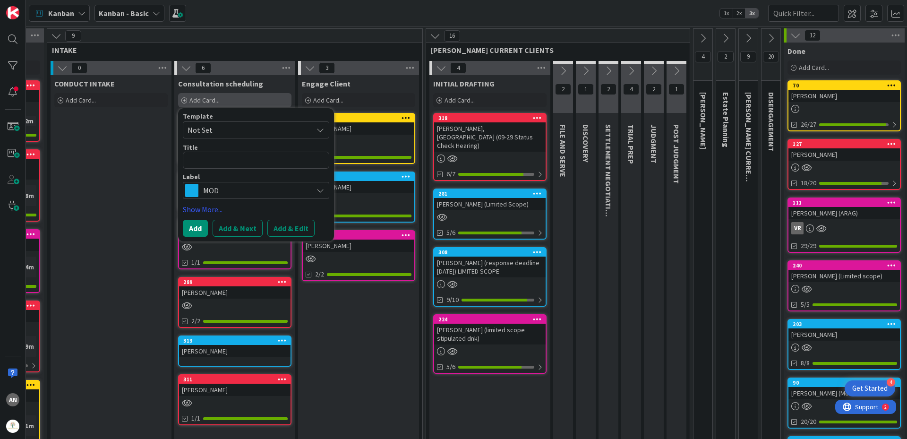 This screenshot has height=439, width=907. I want to click on span: Estate Planning, so click(726, 120).